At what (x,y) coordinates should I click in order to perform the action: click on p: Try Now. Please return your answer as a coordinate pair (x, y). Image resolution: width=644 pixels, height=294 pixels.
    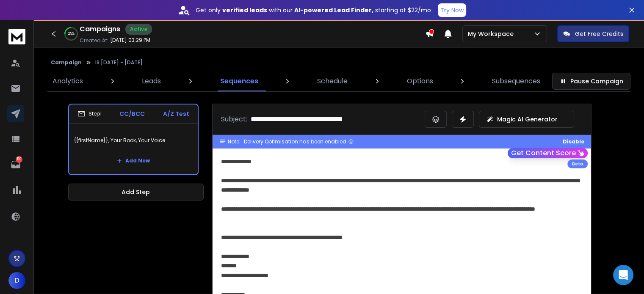
    Looking at the image, I should click on (451, 10).